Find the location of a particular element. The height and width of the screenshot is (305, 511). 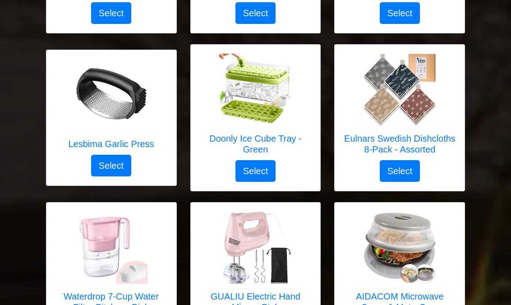

h5: Lesbima Garlic Press is located at coordinates (111, 144).